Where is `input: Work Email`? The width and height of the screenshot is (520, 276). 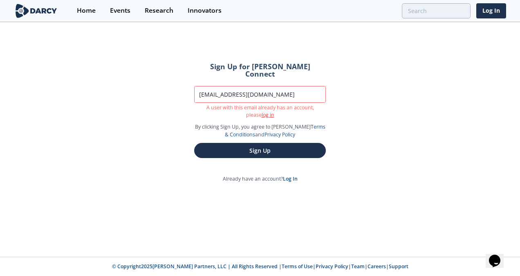
input: Work Email is located at coordinates (260, 94).